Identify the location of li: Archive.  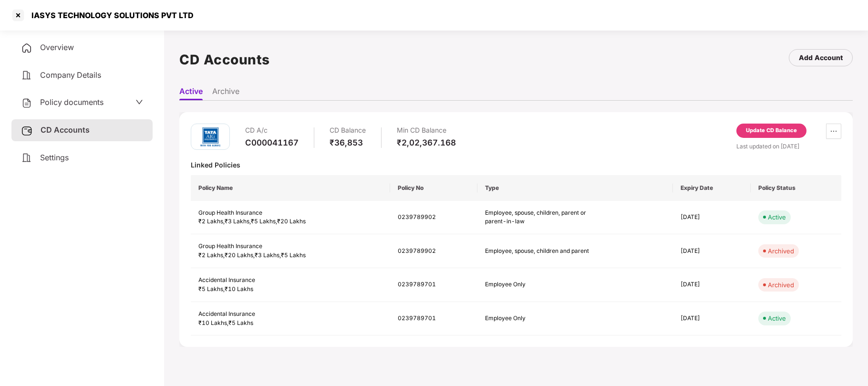
(226, 93).